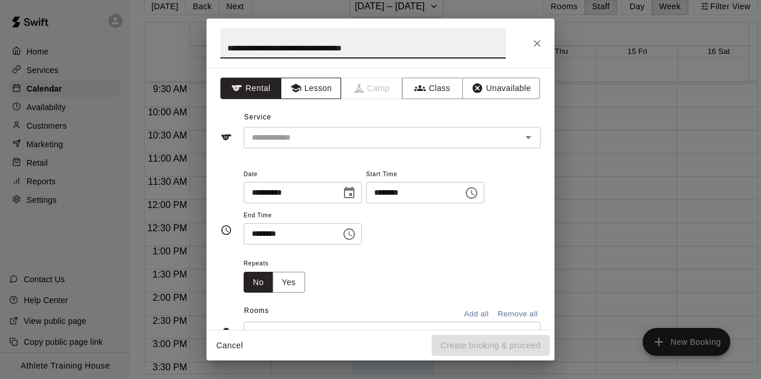 The width and height of the screenshot is (761, 379). I want to click on button: Choose time, selected time is 9:00 AM, so click(471, 193).